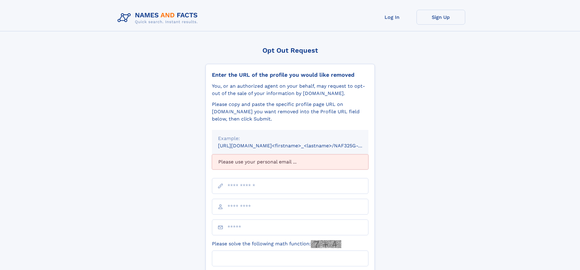  Describe the element at coordinates (392, 17) in the screenshot. I see `a: Log In` at that location.